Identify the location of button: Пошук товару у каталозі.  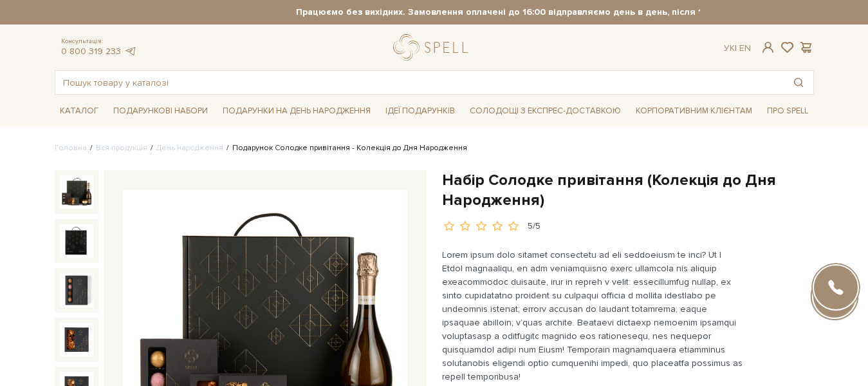
(798, 82).